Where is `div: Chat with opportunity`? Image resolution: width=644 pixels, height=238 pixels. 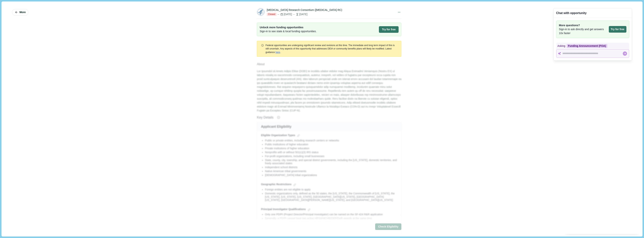
div: Chat with opportunity is located at coordinates (571, 13).